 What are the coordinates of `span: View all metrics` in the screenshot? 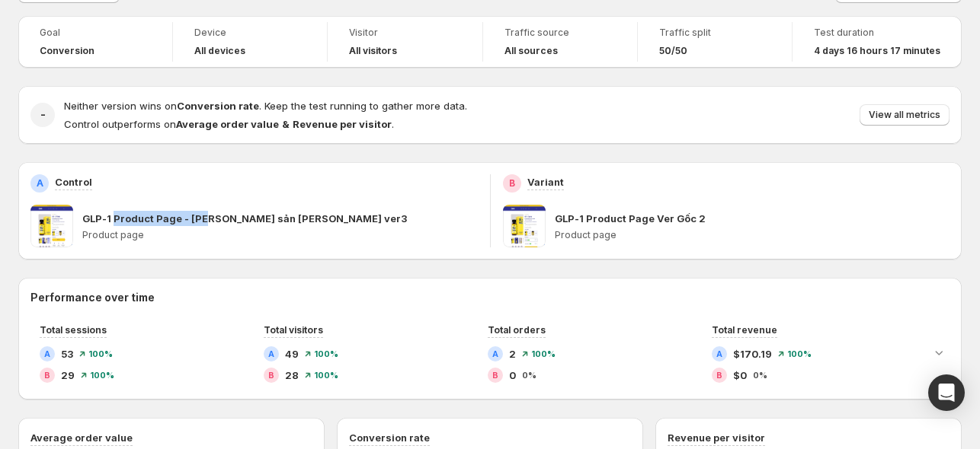 It's located at (904, 115).